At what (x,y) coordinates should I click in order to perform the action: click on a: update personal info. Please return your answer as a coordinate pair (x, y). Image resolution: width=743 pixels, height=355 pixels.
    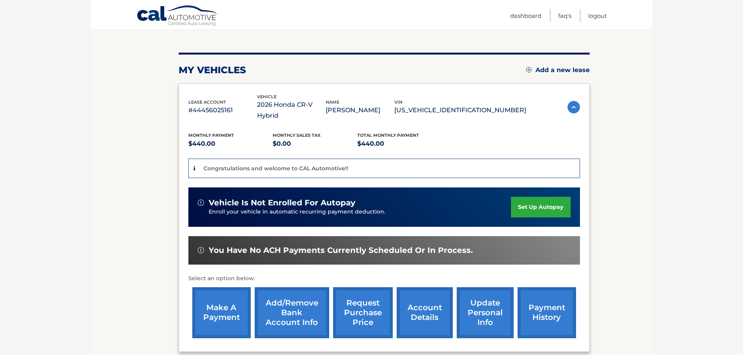
    Looking at the image, I should click on (485, 313).